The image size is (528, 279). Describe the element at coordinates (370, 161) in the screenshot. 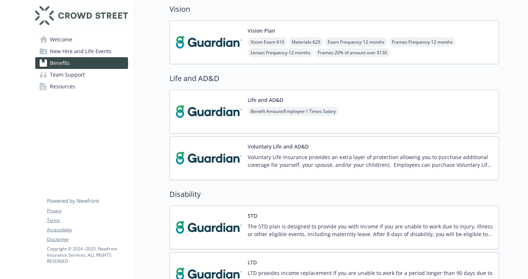

I see `p: Voluntary Life Insurance provides an extra layer of protection allowing you to purchase additiona...` at that location.